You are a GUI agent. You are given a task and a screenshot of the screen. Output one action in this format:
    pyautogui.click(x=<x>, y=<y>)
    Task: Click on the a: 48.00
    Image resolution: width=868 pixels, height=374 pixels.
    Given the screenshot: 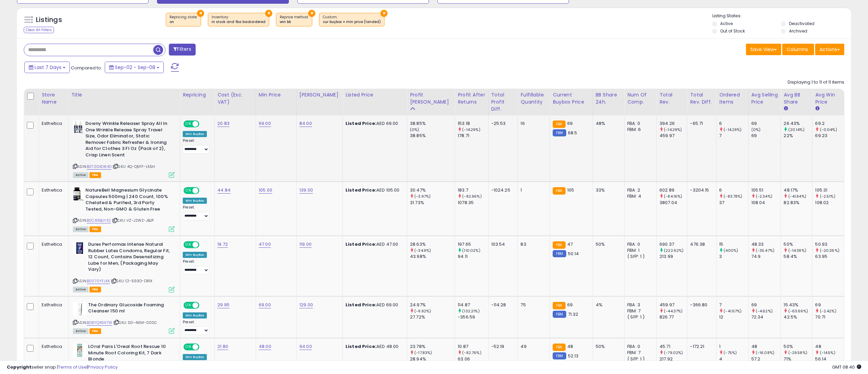 What is the action you would take?
    pyautogui.click(x=265, y=347)
    